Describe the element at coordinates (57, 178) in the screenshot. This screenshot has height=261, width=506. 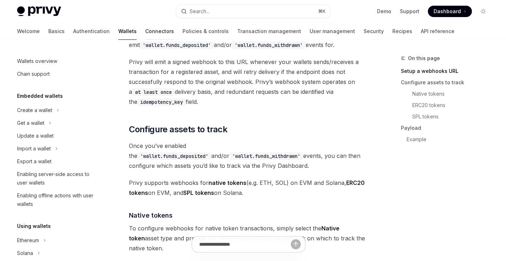
I see `a: Enabling server-side access to user wallets` at that location.